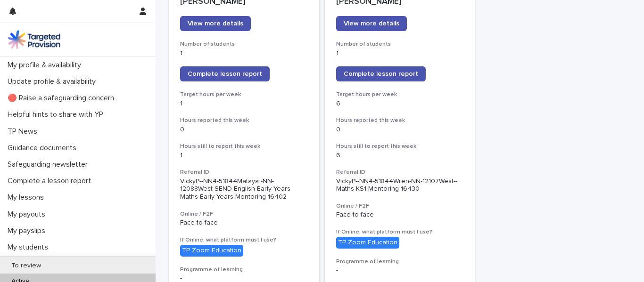  What do you see at coordinates (53, 82) in the screenshot?
I see `p: Update profile & availability` at bounding box center [53, 82].